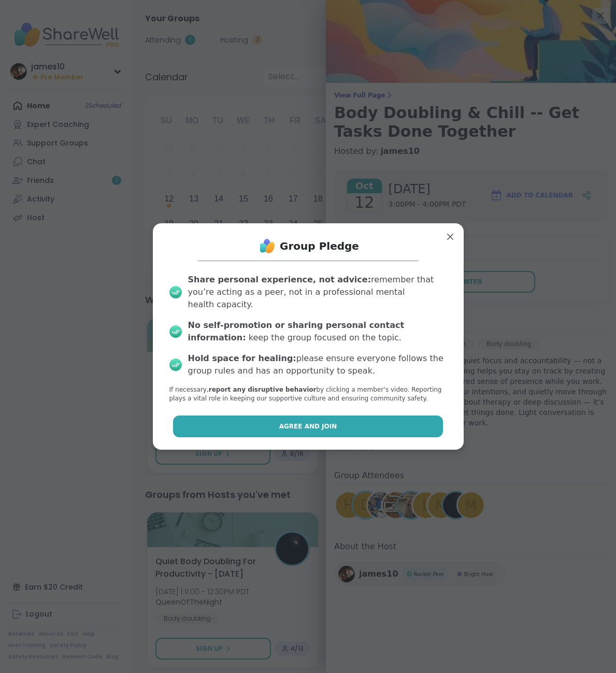 The height and width of the screenshot is (673, 616). I want to click on b: Hold space for healing:, so click(242, 358).